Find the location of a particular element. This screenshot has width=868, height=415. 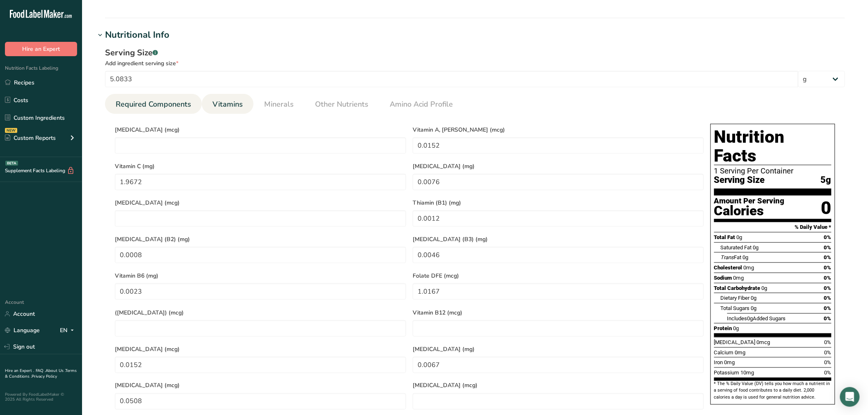

span: Sodium is located at coordinates (723, 277).